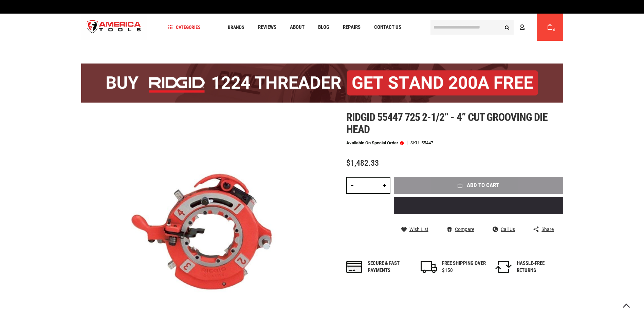 Image resolution: width=644 pixels, height=324 pixels. I want to click on span: 0, so click(554, 30).